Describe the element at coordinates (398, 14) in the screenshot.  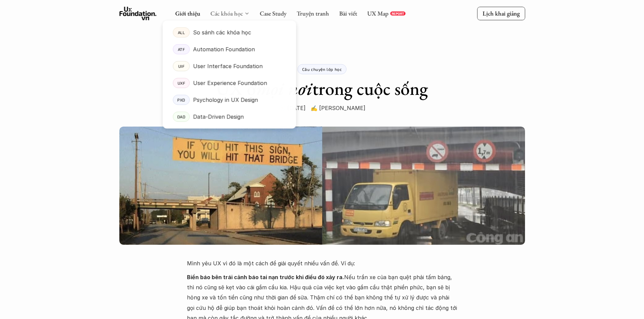
I see `p: REPORT` at that location.